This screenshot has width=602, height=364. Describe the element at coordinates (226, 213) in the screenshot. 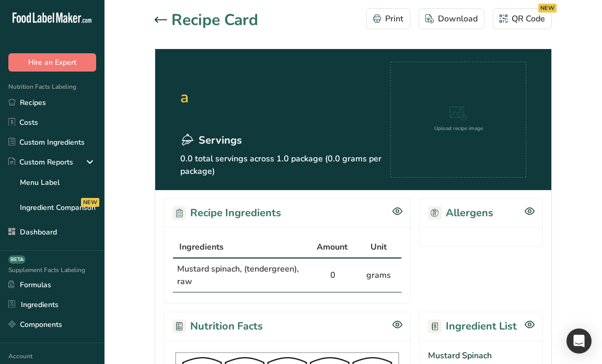

I see `h2: Recipe Ingredients` at that location.